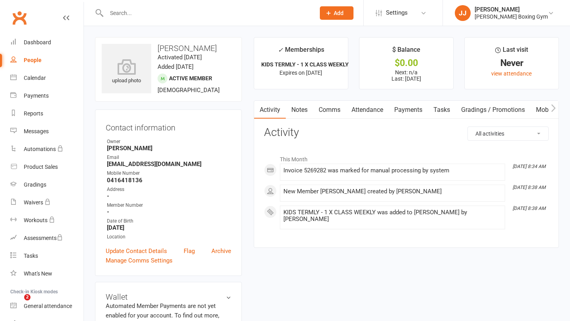  Describe the element at coordinates (189, 251) in the screenshot. I see `a: Flag` at that location.